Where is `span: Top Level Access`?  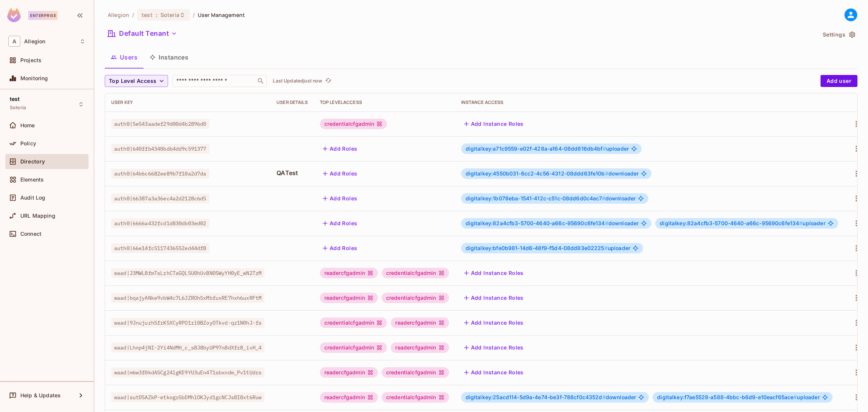
span: Top Level Access is located at coordinates (133, 81).